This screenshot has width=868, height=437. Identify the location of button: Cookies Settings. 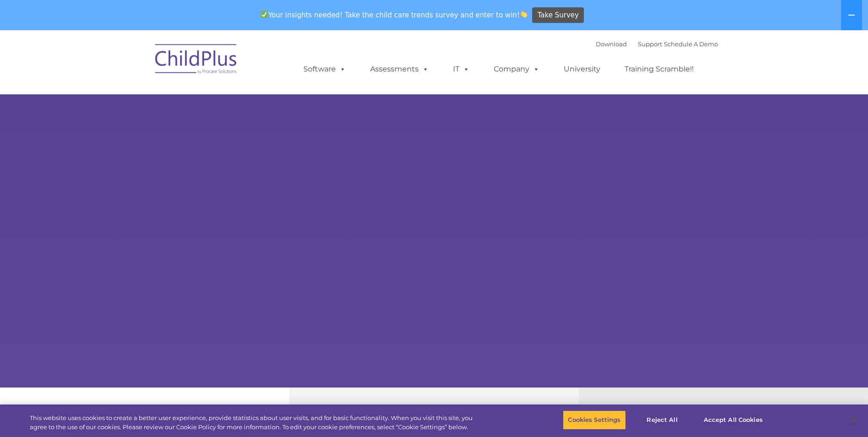
(594, 420).